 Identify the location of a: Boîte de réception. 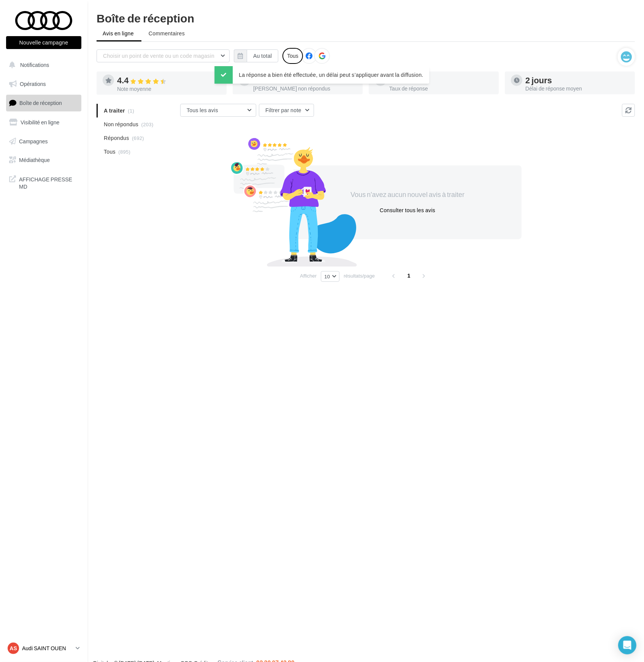
(44, 102).